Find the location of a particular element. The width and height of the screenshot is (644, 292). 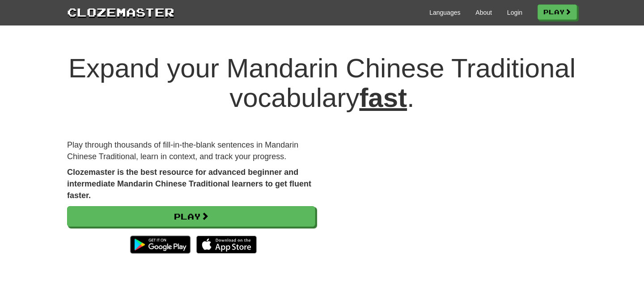

a: Clozemaster is located at coordinates (121, 12).